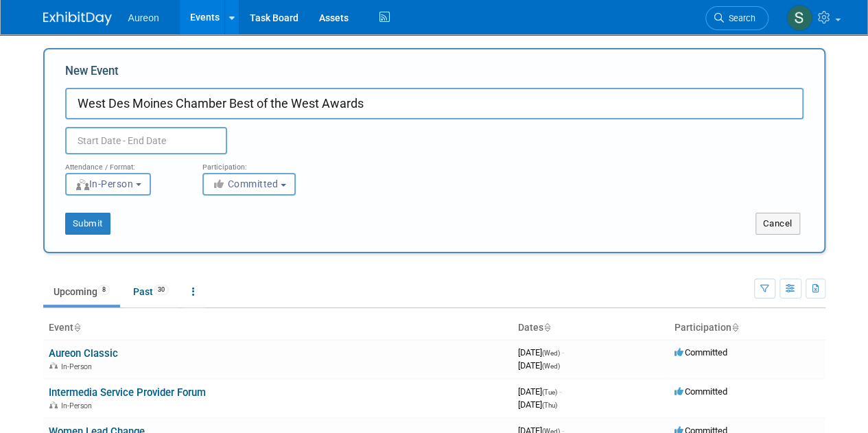  I want to click on a: Sort by Participation Type, so click(735, 327).